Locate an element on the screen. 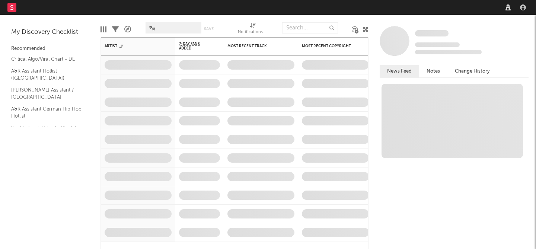 This screenshot has width=536, height=249. span: Some Artist is located at coordinates (432, 33).